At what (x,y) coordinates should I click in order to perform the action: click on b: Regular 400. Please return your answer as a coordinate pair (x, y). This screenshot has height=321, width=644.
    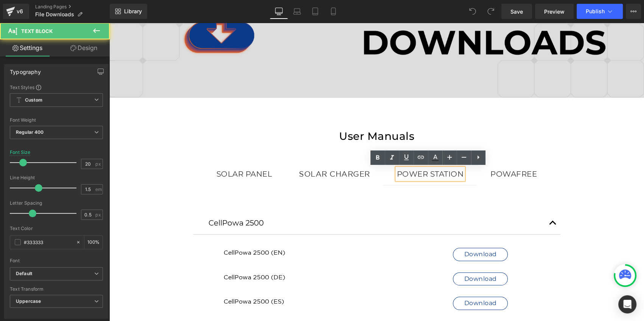
    Looking at the image, I should click on (30, 132).